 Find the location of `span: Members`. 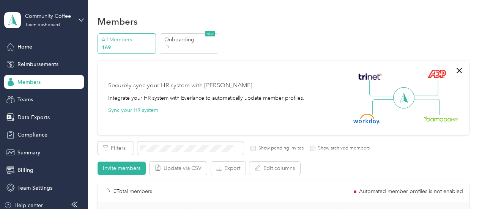

span: Members is located at coordinates (29, 82).